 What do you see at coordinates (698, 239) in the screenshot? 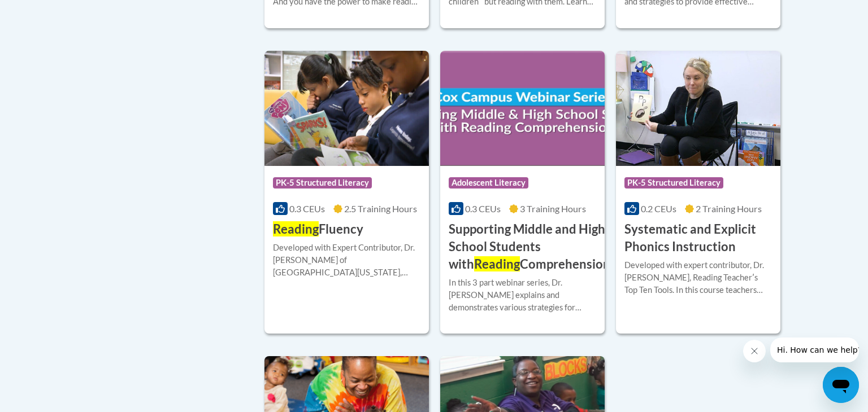
I see `h3: Systematic and Explicit Phonics Instruction` at bounding box center [698, 239].